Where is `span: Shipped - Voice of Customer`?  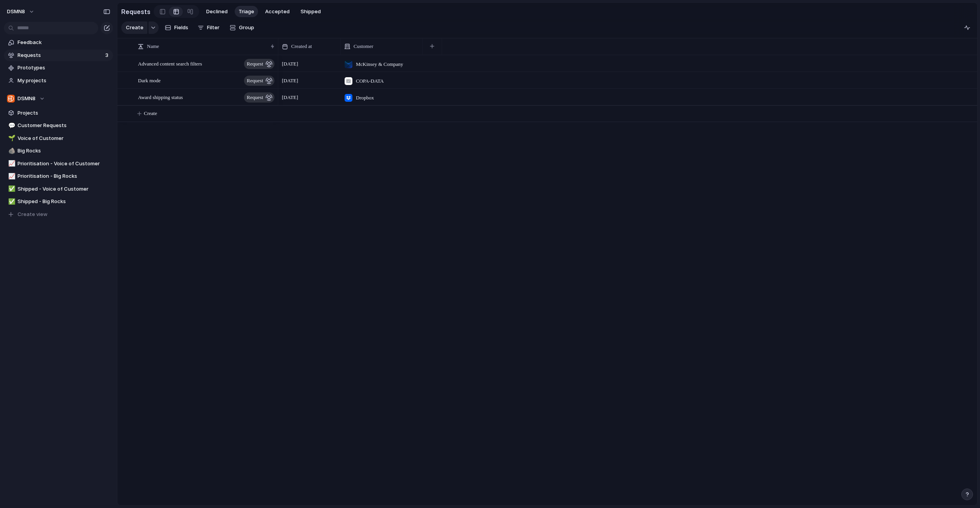 span: Shipped - Voice of Customer is located at coordinates (64, 189).